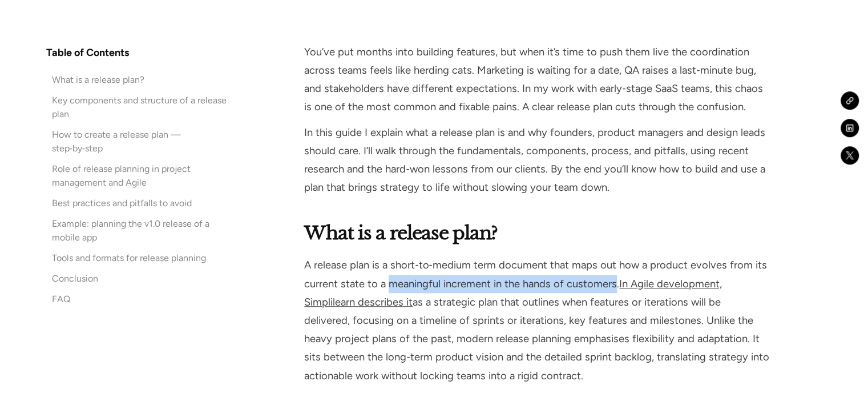  Describe the element at coordinates (121, 203) in the screenshot. I see `div: Best practices and pitfalls to avoid` at that location.